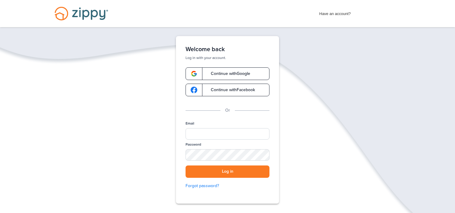 Image resolution: width=455 pixels, height=213 pixels. What do you see at coordinates (227, 171) in the screenshot?
I see `button: Log in` at bounding box center [227, 171].